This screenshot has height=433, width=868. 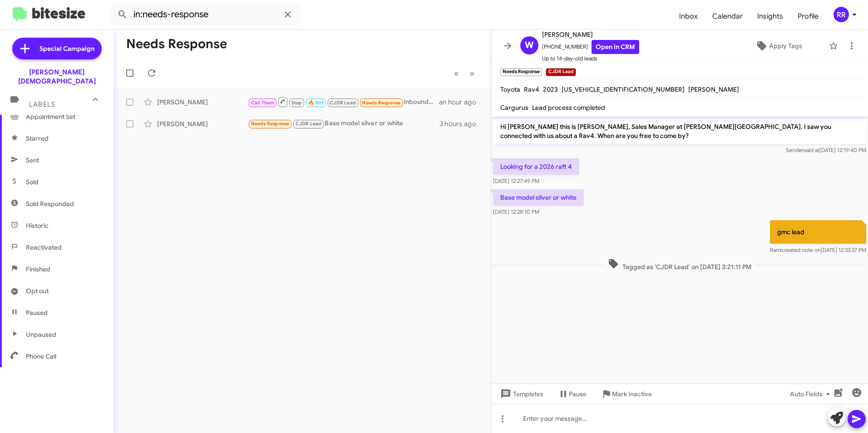 What do you see at coordinates (343, 102) in the screenshot?
I see `div: Inbound Call` at bounding box center [343, 102].